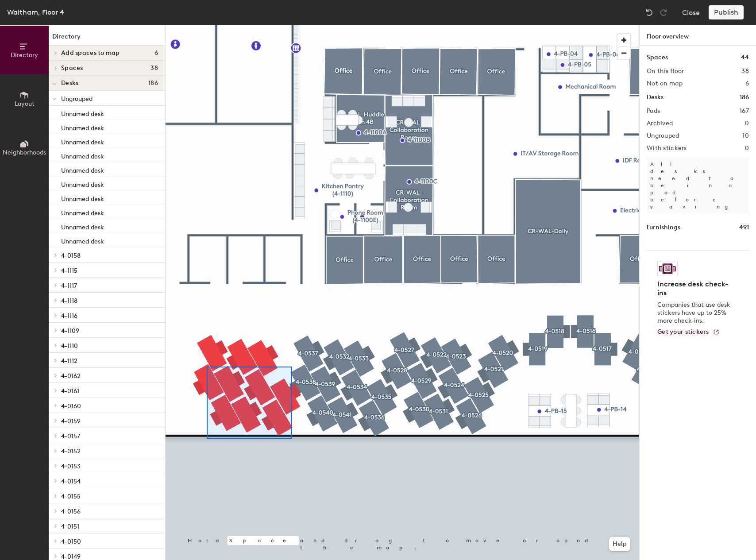  Describe the element at coordinates (695, 288) in the screenshot. I see `h4: Increase desk check-ins` at that location.